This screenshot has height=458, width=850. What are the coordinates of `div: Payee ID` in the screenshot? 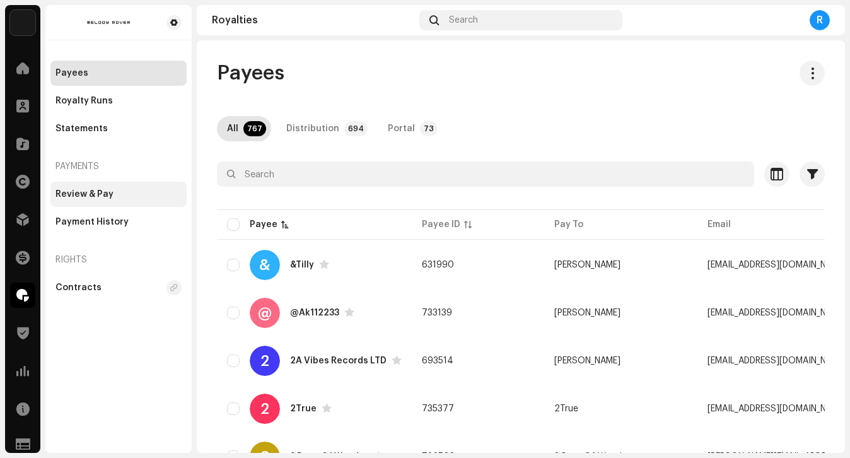 It's located at (441, 224).